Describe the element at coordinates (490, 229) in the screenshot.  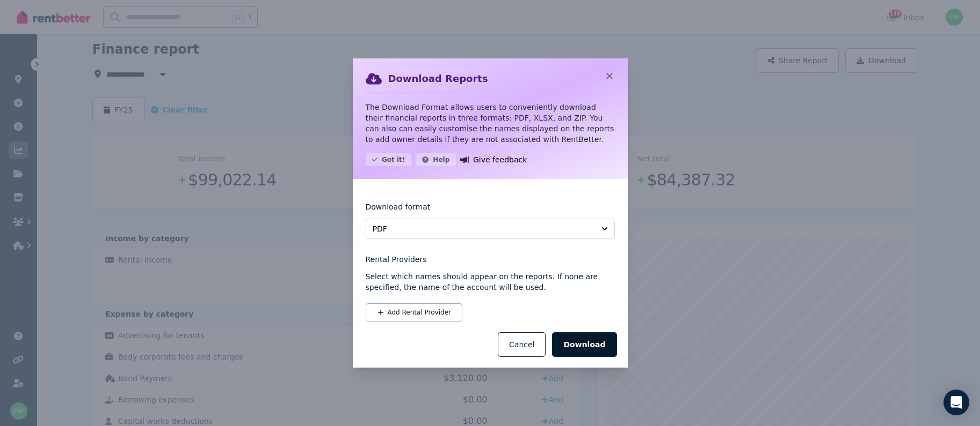
I see `button: PDF` at that location.